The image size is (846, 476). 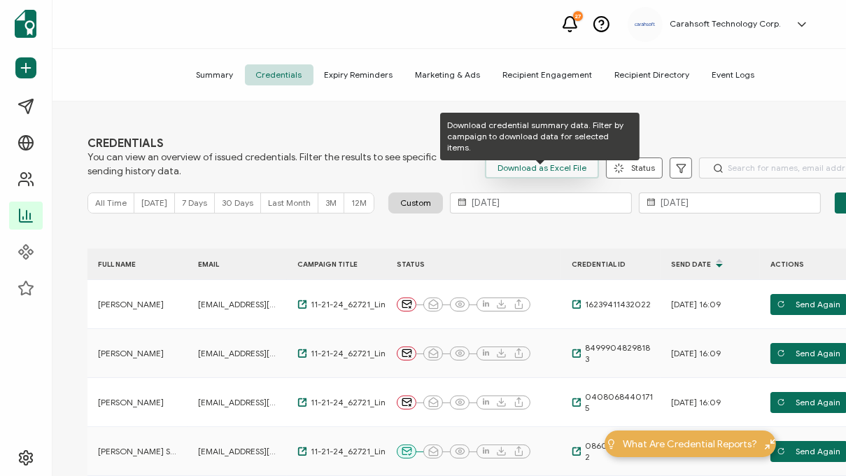 I want to click on span: 16239411432022, so click(x=616, y=304).